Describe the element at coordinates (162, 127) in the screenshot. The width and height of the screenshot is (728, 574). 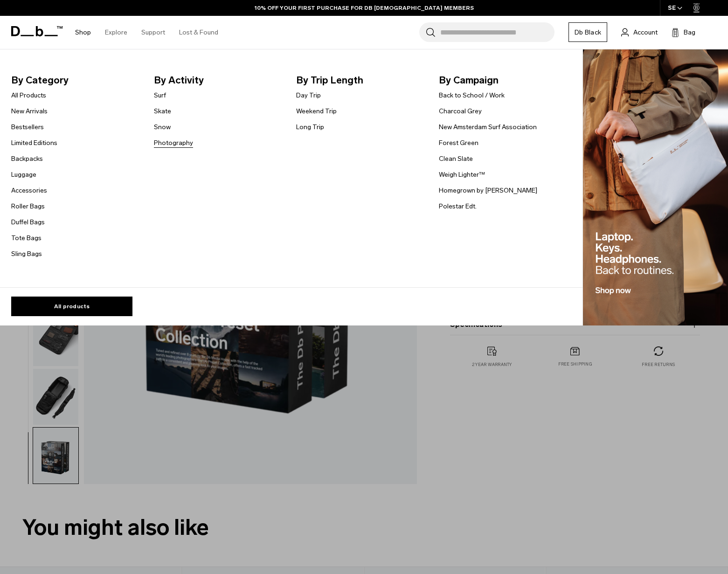
I see `a: Snow` at that location.